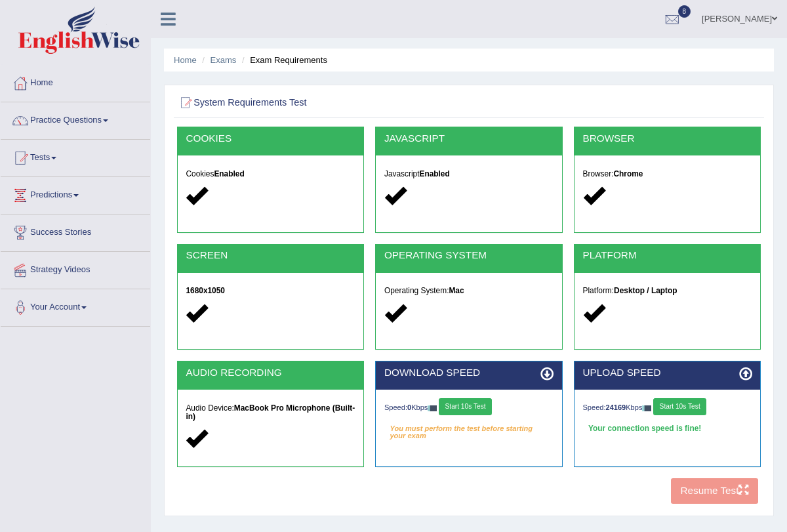 Image resolution: width=787 pixels, height=532 pixels. What do you see at coordinates (668, 291) in the screenshot?
I see `h5: Platform:` at bounding box center [668, 291].